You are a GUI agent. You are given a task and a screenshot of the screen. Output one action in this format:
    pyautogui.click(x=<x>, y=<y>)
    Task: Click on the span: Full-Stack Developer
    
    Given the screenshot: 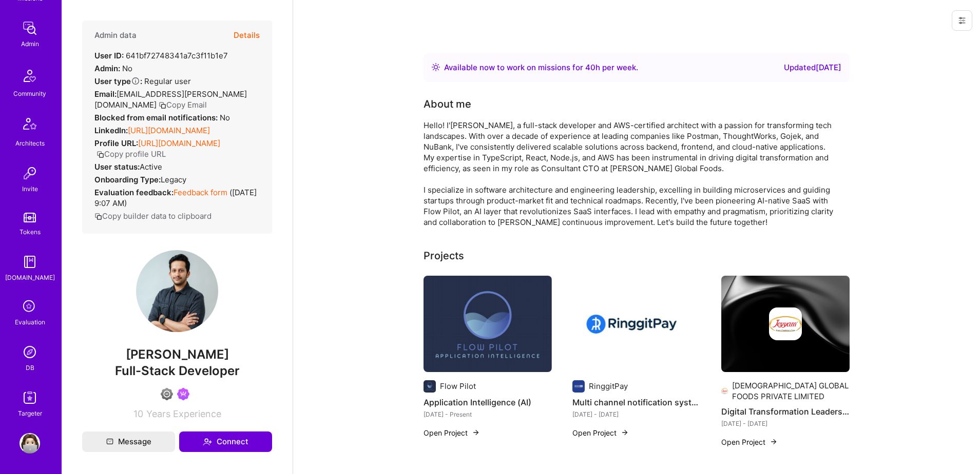 What is the action you would take?
    pyautogui.click(x=177, y=371)
    